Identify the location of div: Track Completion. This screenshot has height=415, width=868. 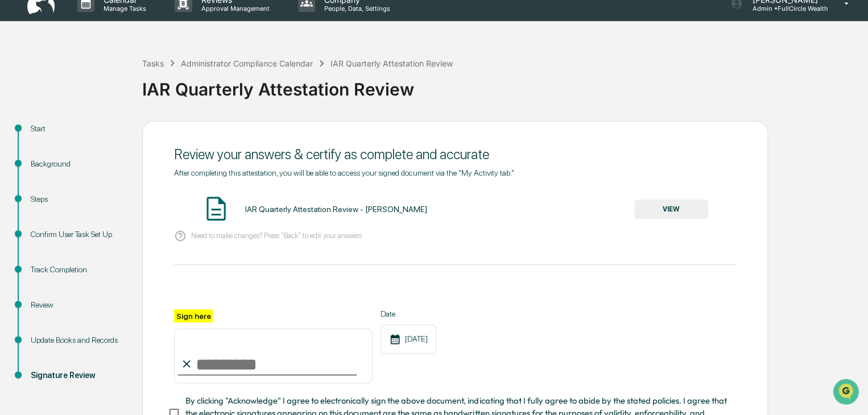
(78, 270).